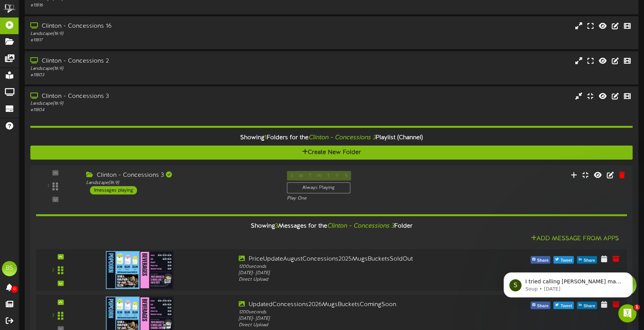 The image size is (644, 330). Describe the element at coordinates (331, 226) in the screenshot. I see `div: Showing Messages for the Folder` at that location.